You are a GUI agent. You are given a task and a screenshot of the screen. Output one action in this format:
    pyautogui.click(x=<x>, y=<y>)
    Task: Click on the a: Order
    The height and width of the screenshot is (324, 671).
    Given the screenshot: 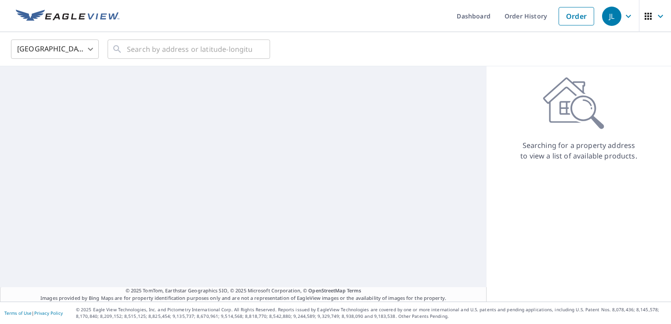 What is the action you would take?
    pyautogui.click(x=576, y=16)
    